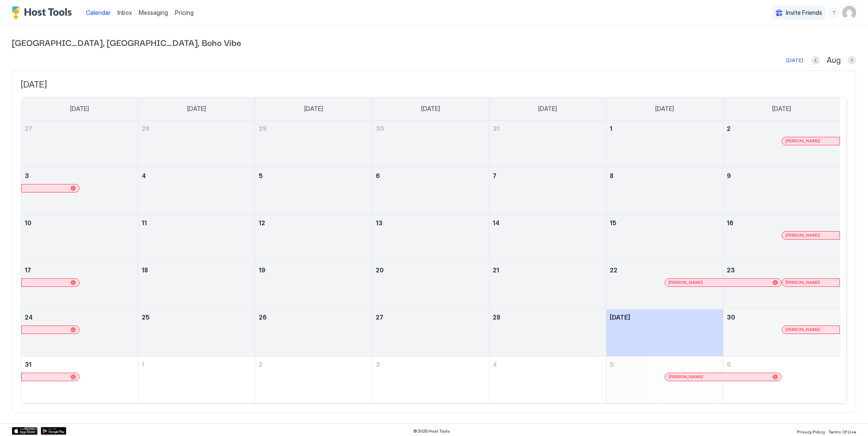 Image resolution: width=868 pixels, height=436 pixels. I want to click on a: August 25, 2025, so click(196, 317).